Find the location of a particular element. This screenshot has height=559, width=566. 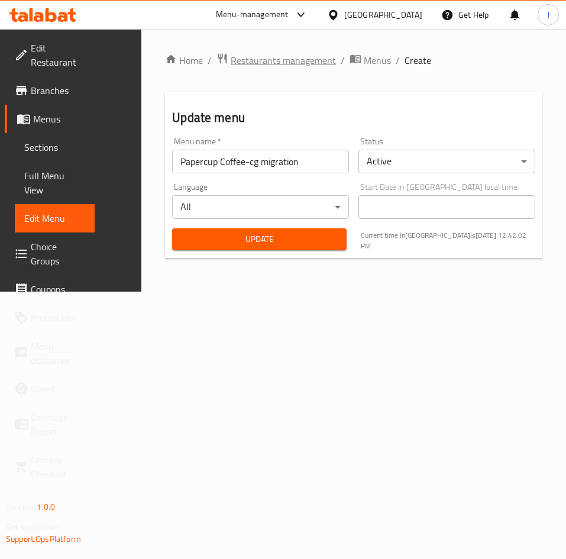

a: Full Menu View is located at coordinates (54, 183).